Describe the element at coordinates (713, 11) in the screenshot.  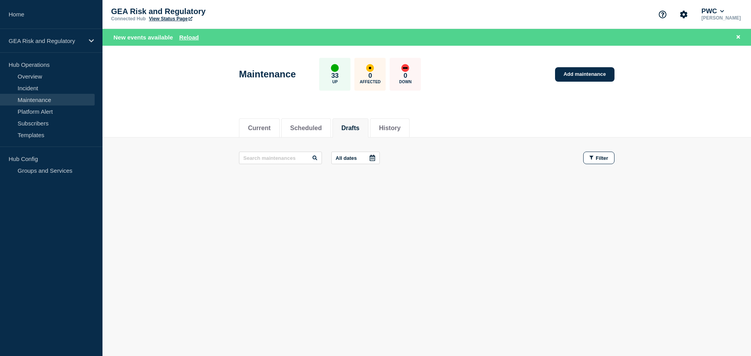
I see `button: PWC` at that location.